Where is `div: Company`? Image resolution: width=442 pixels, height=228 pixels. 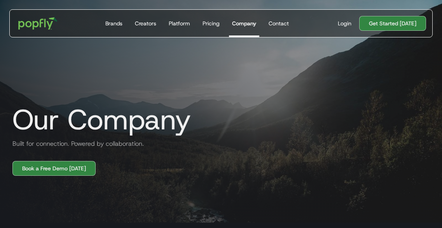
div: Company is located at coordinates (244, 23).